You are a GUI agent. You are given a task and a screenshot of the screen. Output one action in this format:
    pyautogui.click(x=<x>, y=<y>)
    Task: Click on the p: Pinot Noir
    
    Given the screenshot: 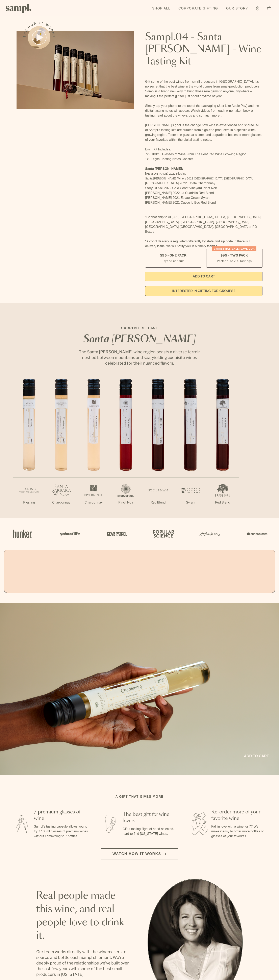 What is the action you would take?
    pyautogui.click(x=126, y=503)
    